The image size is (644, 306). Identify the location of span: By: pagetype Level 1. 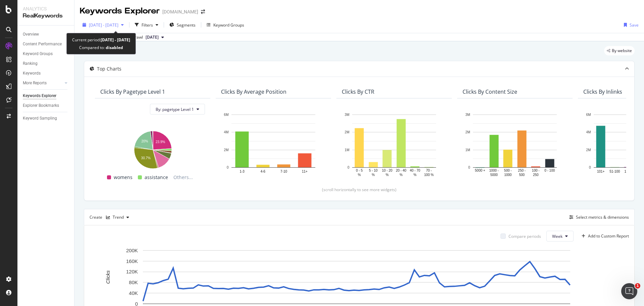
(175, 109).